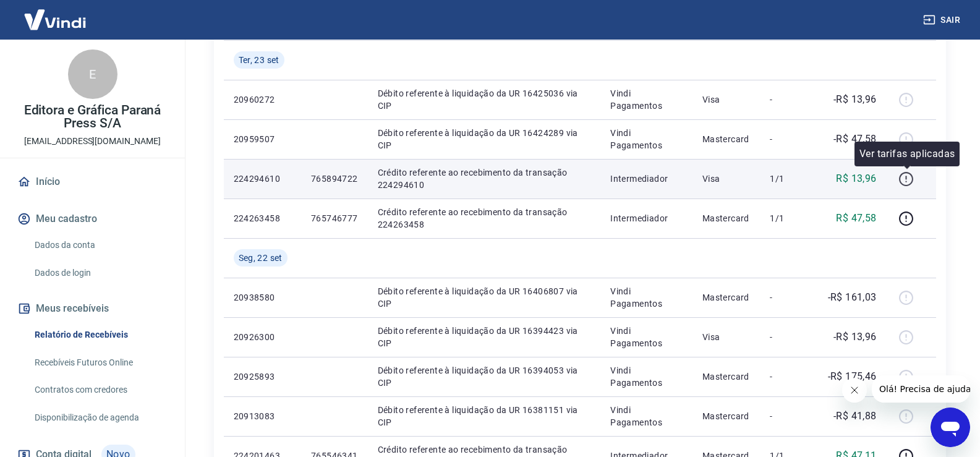 This screenshot has height=457, width=980. Describe the element at coordinates (484, 337) in the screenshot. I see `p: Débito referente à liquidação da UR 16394423 via CIP` at that location.